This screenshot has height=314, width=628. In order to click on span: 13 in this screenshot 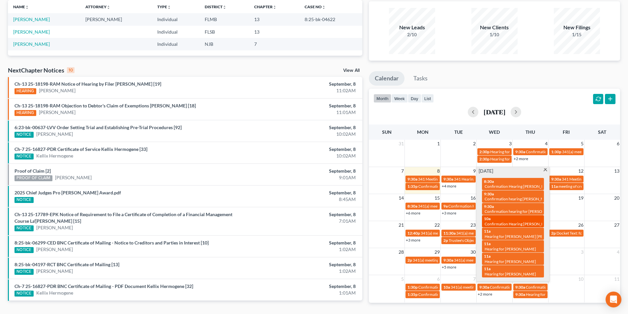, I will do `click(616, 171)`.